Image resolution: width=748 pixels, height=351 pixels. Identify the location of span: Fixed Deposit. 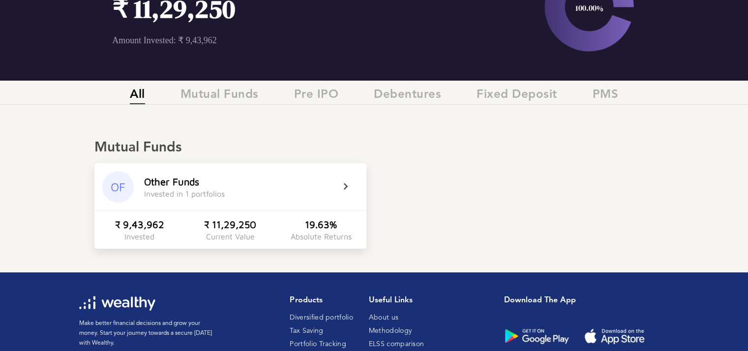
(517, 96).